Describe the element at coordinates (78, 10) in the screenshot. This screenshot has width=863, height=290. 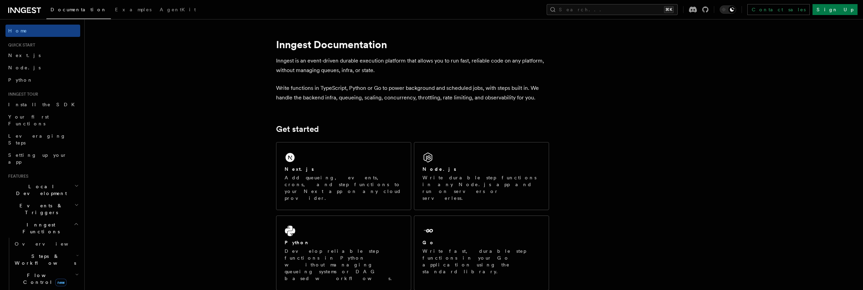
I see `span: Documentation` at that location.